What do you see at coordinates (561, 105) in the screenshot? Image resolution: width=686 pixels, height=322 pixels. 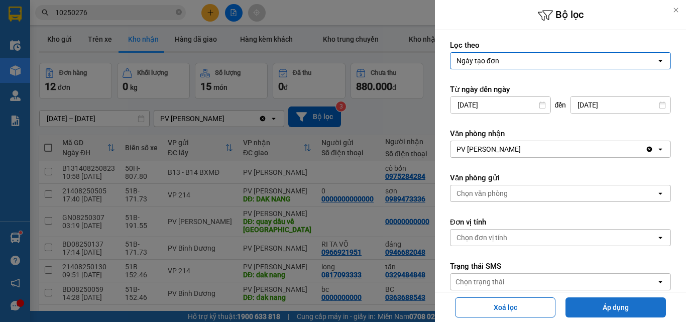 I see `span: đến` at bounding box center [561, 105].